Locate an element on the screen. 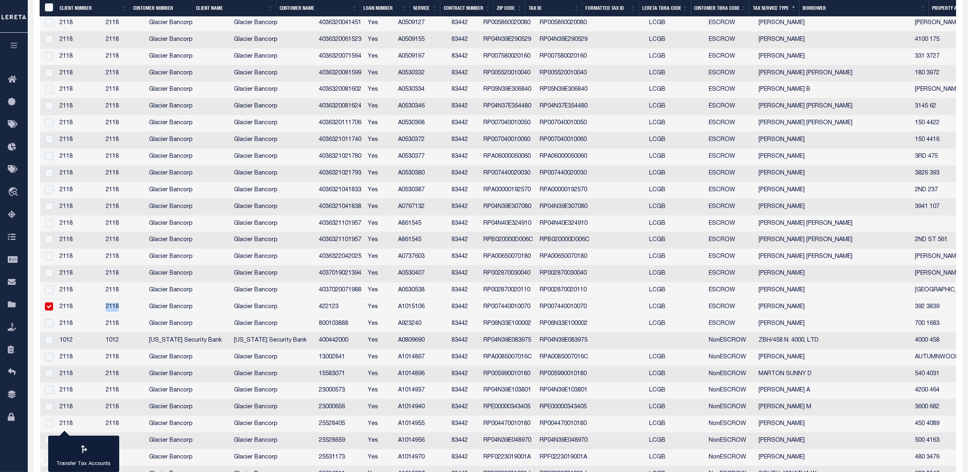  td: 4036320071564 is located at coordinates (340, 57).